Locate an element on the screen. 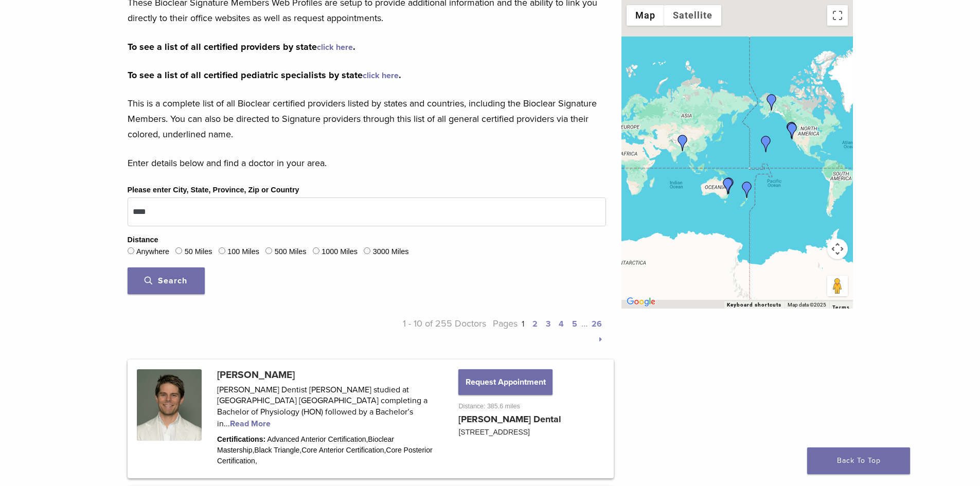  button: Drag Pegman onto the map to open Street View is located at coordinates (837, 287).